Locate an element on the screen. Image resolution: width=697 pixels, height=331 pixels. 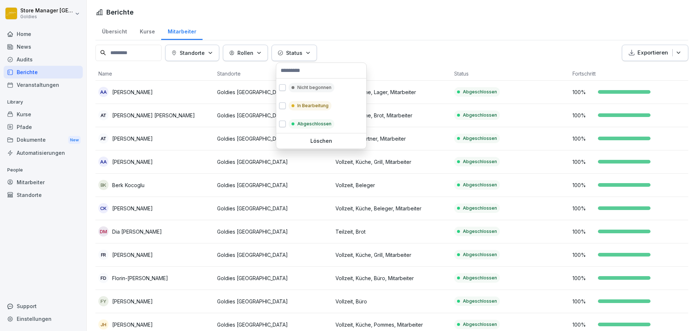
p: Löschen is located at coordinates (321, 141).